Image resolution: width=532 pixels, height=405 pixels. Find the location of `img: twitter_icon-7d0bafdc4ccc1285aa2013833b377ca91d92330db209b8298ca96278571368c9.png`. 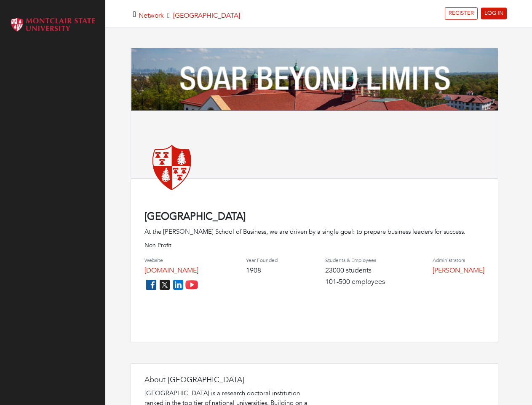

img: twitter_icon-7d0bafdc4ccc1285aa2013833b377ca91d92330db209b8298ca96278571368c9.png is located at coordinates (165, 285).